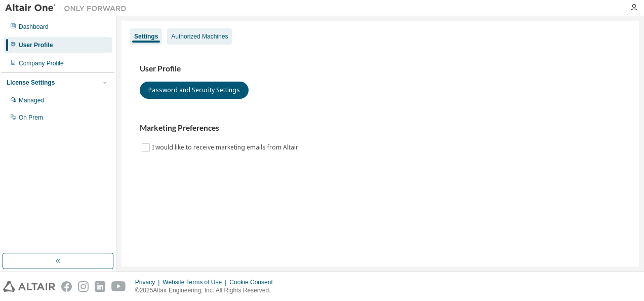 The image size is (644, 301). Describe the element at coordinates (118, 287) in the screenshot. I see `img: youtube.svg` at that location.